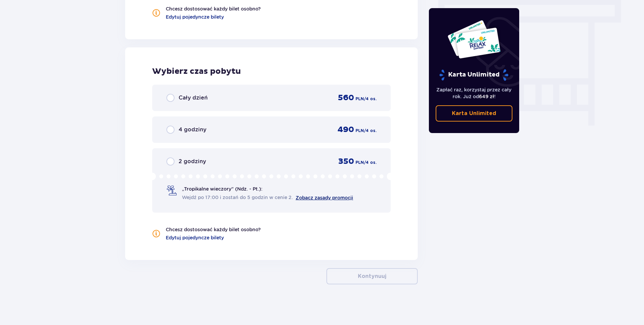 The height and width of the screenshot is (325, 644). Describe the element at coordinates (193, 98) in the screenshot. I see `span: Cały dzień` at that location.